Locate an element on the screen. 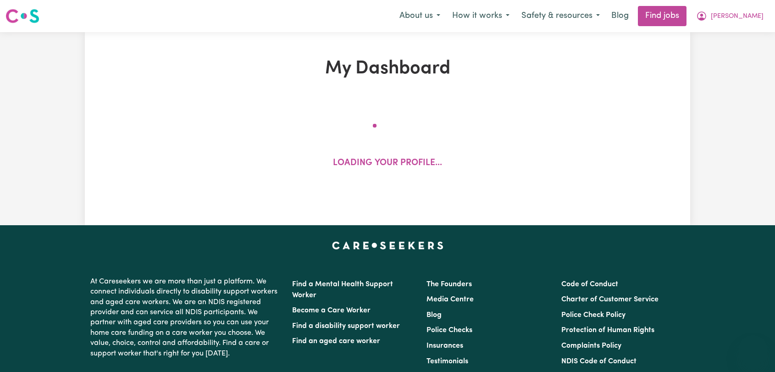  a: Careseekers home page is located at coordinates (387, 245).